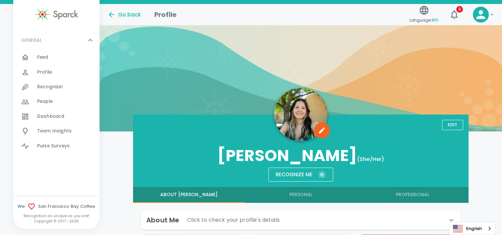 This screenshot has height=235, width=502. What do you see at coordinates (300, 195) in the screenshot?
I see `div: full width tabs` at bounding box center [300, 195].